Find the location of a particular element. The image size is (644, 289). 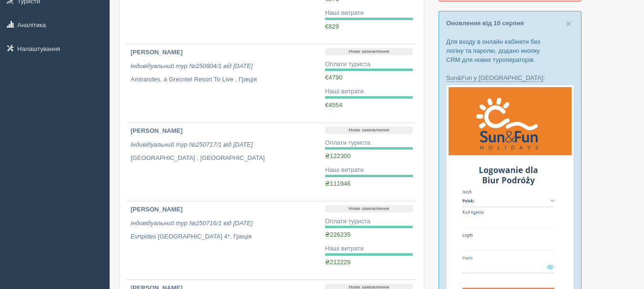

span: ₴226235 is located at coordinates (337, 234).